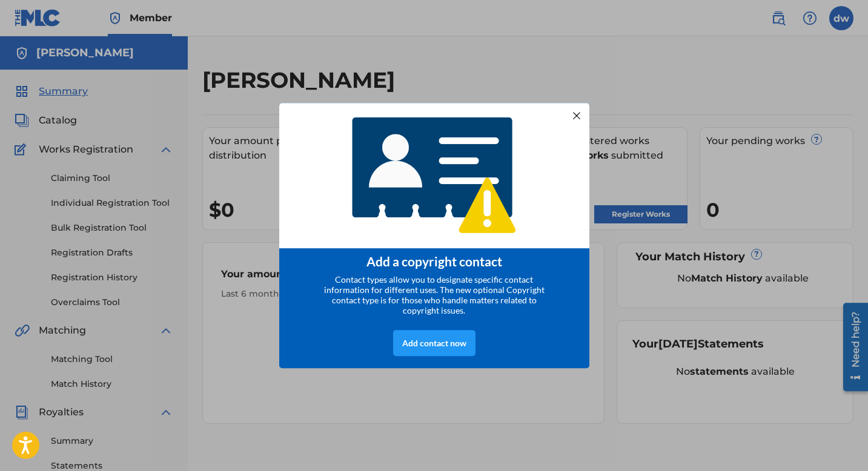 The width and height of the screenshot is (868, 471). What do you see at coordinates (434, 236) in the screenshot?
I see `div: entering modal` at bounding box center [434, 236].